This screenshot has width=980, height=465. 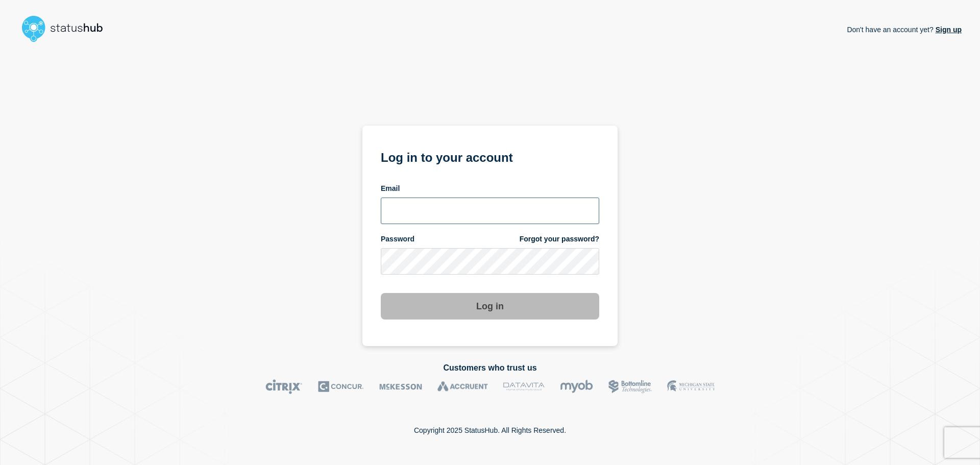 I want to click on a: Forgot your password?, so click(x=559, y=239).